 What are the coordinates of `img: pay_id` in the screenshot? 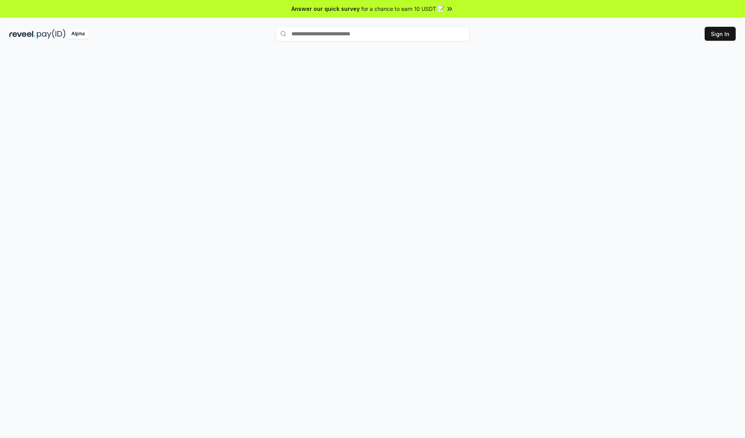 It's located at (51, 34).